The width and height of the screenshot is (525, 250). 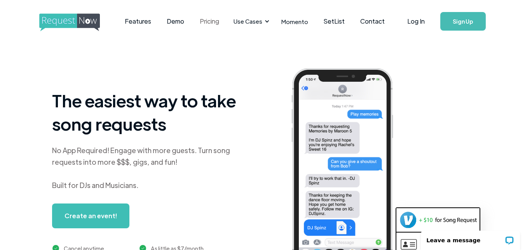 What do you see at coordinates (76, 23) in the screenshot?
I see `img: requestnow logo` at bounding box center [76, 23].